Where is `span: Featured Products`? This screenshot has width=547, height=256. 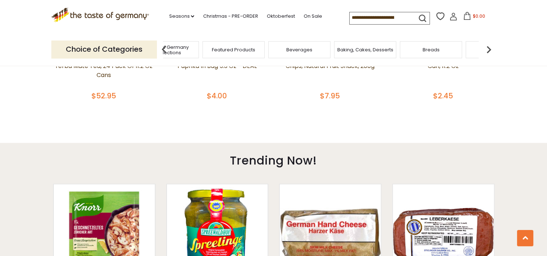
span: Featured Products is located at coordinates (233, 50).